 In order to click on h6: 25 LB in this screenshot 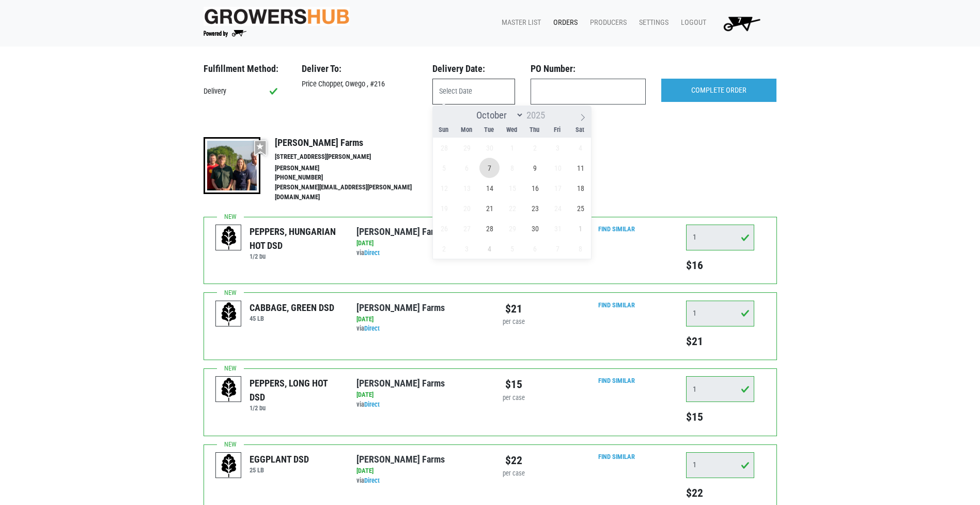, I will do `click(279, 469)`.